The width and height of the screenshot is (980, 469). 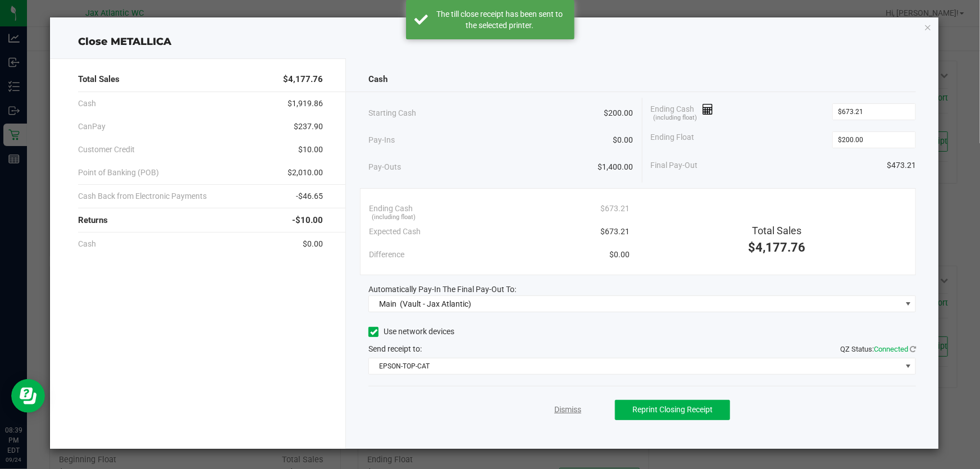 What do you see at coordinates (891, 349) in the screenshot?
I see `span: Connected` at bounding box center [891, 349].